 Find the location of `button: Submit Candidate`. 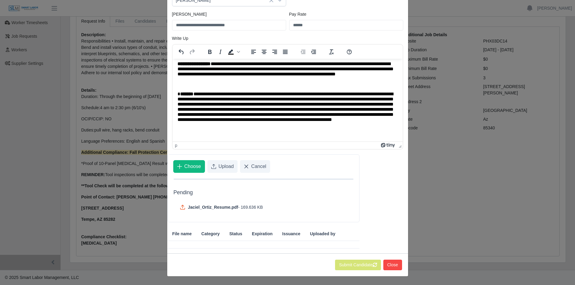

button: Submit Candidate is located at coordinates (358, 265).